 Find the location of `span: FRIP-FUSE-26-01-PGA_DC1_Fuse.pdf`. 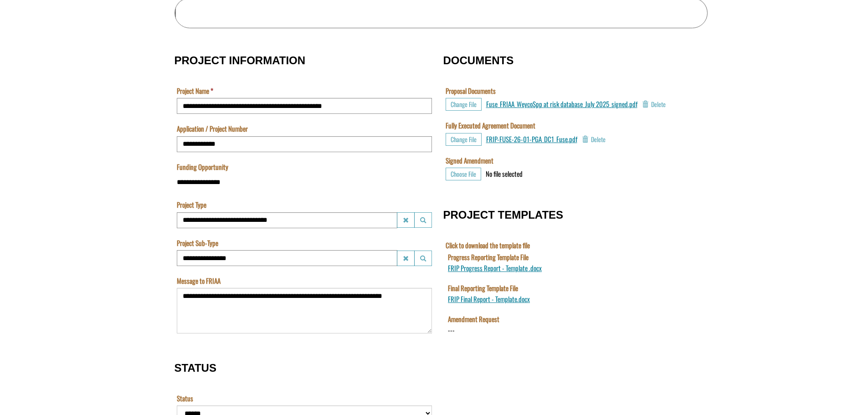

span: FRIP-FUSE-26-01-PGA_DC1_Fuse.pdf is located at coordinates (532, 139).